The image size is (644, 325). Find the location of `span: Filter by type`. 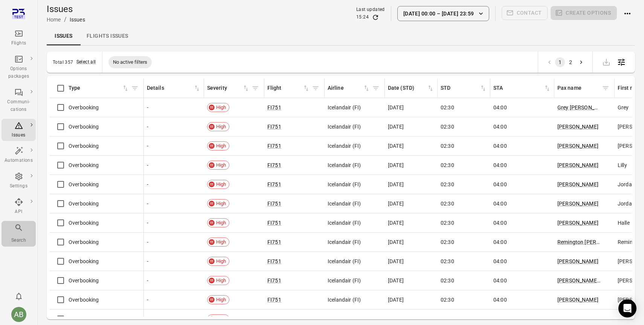

span: Filter by type is located at coordinates (135, 88).